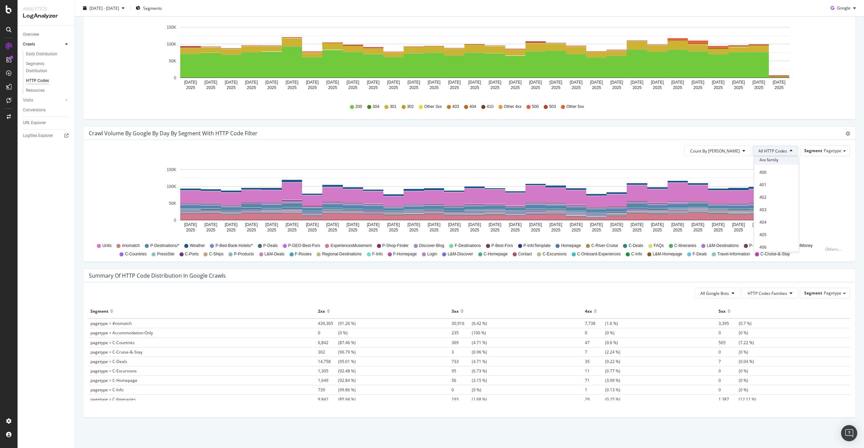  Describe the element at coordinates (604, 246) in the screenshot. I see `span: C-River-Cruise` at that location.